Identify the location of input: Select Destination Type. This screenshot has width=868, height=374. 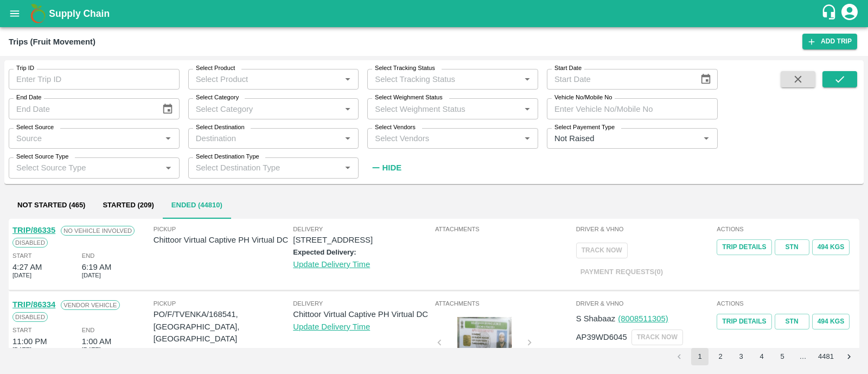
(265, 168).